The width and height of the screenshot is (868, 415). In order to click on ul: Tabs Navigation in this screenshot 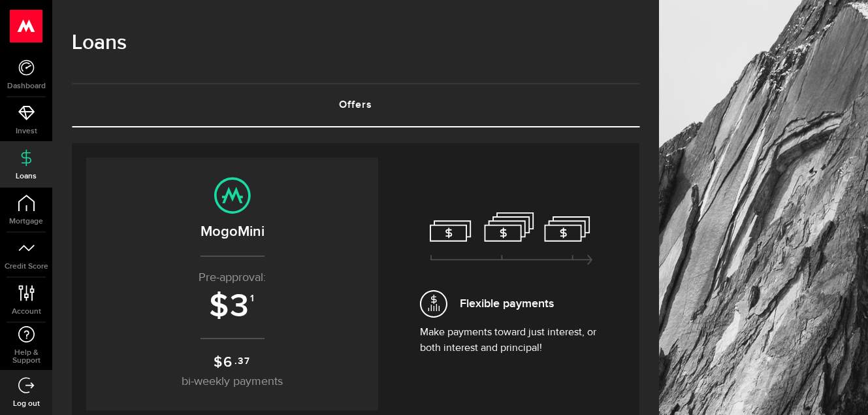, I will do `click(355, 105)`.